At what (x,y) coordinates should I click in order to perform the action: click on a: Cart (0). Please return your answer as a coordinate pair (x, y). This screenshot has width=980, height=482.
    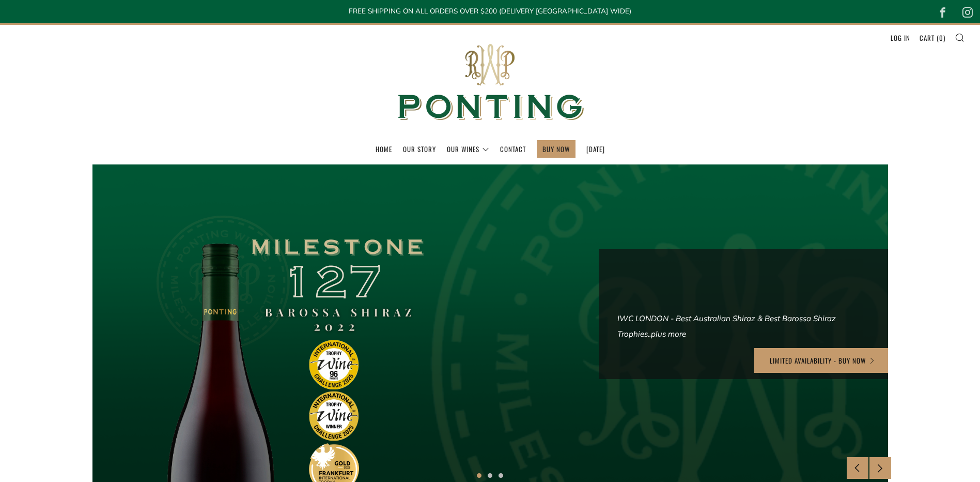
    Looking at the image, I should click on (932, 38).